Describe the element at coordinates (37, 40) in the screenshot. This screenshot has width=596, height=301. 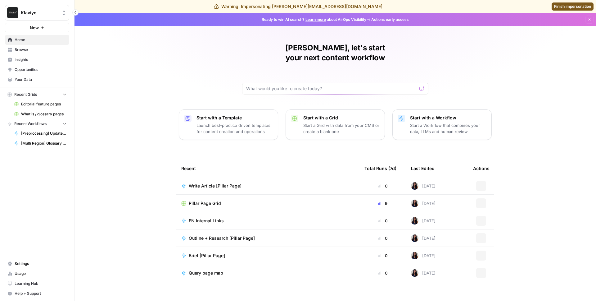
I see `a: Home` at that location.